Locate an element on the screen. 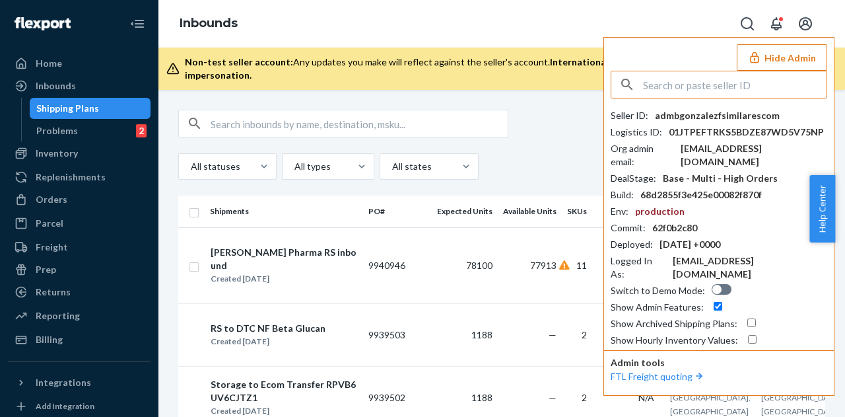 The width and height of the screenshot is (845, 417). div: Org admin email : is located at coordinates (643, 155).